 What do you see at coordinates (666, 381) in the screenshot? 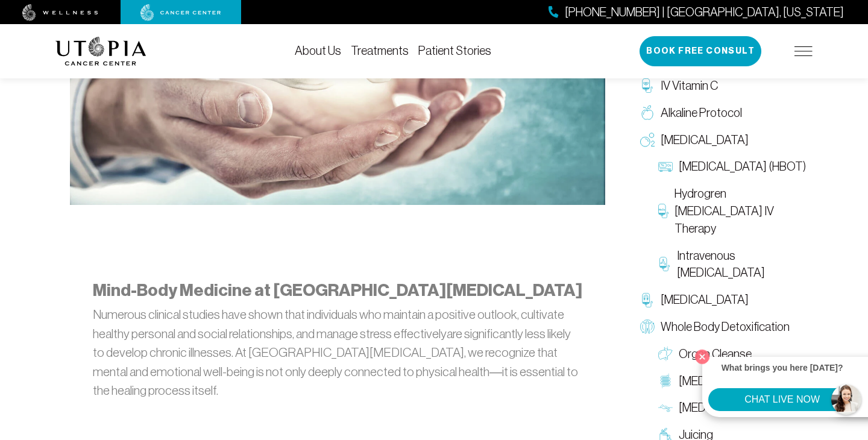
I see `img: Colon Therapy` at bounding box center [666, 381].